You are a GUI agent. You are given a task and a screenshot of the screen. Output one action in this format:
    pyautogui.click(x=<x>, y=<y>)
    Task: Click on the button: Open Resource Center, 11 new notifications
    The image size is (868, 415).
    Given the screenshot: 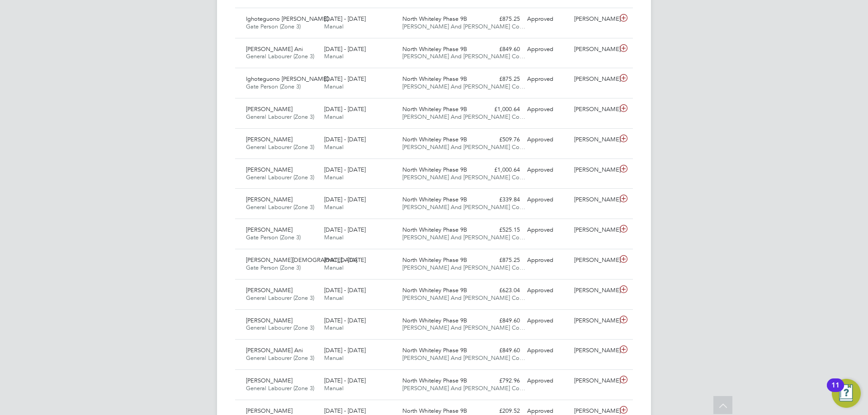 What is the action you would take?
    pyautogui.click(x=846, y=393)
    